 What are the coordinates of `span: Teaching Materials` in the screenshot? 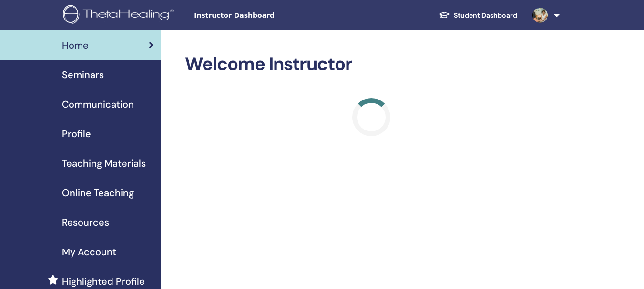 It's located at (104, 163).